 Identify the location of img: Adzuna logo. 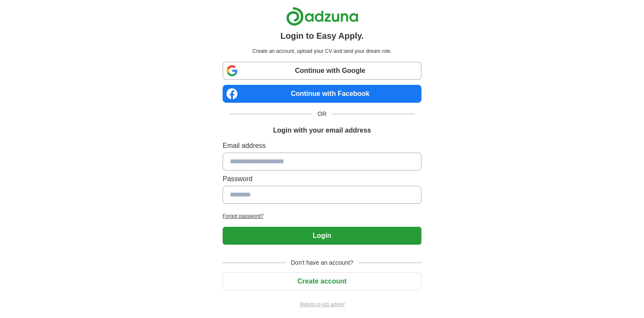
(322, 16).